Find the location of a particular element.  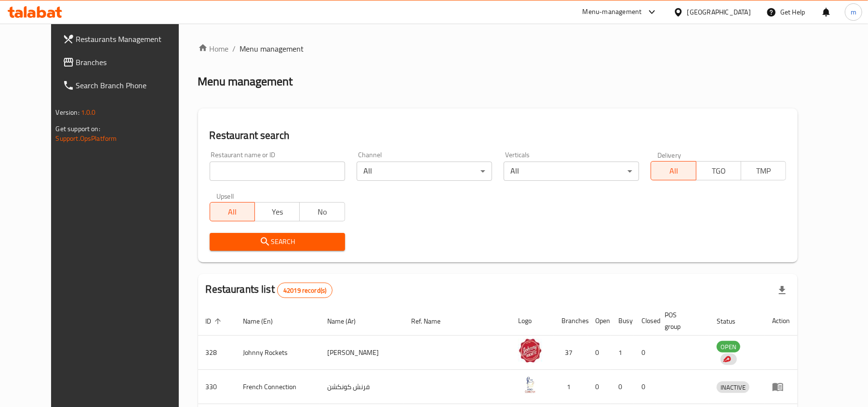

a: Support.OpsPlatform is located at coordinates (86, 139).